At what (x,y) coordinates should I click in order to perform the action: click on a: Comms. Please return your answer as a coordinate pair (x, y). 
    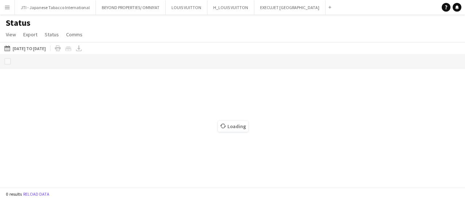
    Looking at the image, I should click on (74, 35).